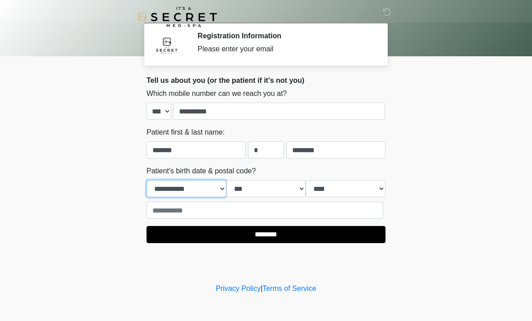 This screenshot has width=532, height=321. I want to click on div: Please enter your email, so click(284, 49).